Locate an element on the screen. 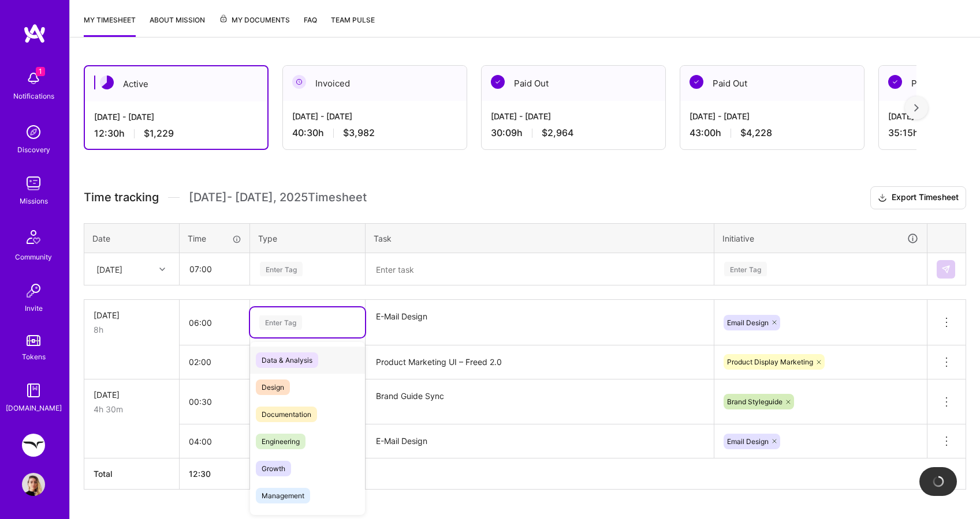 The height and width of the screenshot is (519, 980). th: 12:30 is located at coordinates (215, 474).